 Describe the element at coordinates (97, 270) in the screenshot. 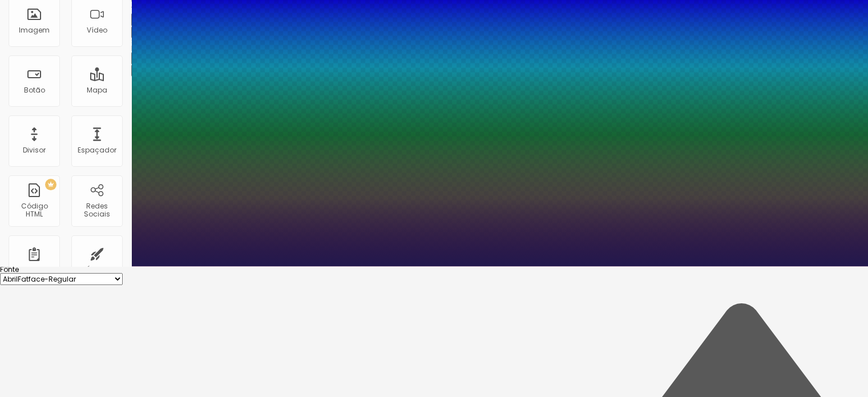

I see `font: Ícone` at that location.